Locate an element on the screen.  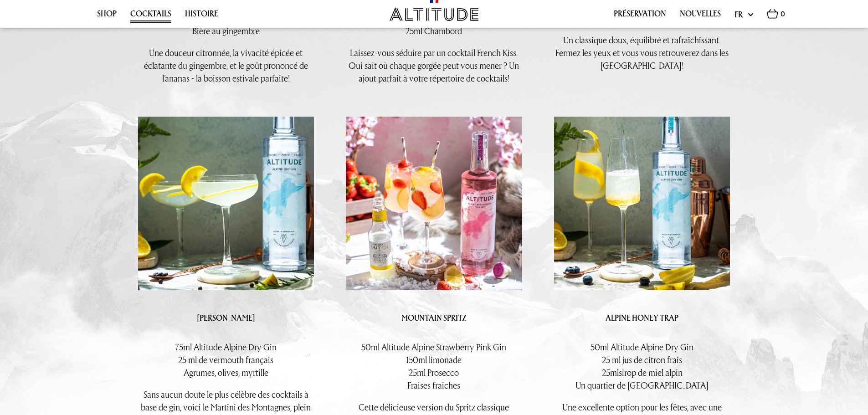
span: Agrumes, olives, myrtille is located at coordinates (226, 373).